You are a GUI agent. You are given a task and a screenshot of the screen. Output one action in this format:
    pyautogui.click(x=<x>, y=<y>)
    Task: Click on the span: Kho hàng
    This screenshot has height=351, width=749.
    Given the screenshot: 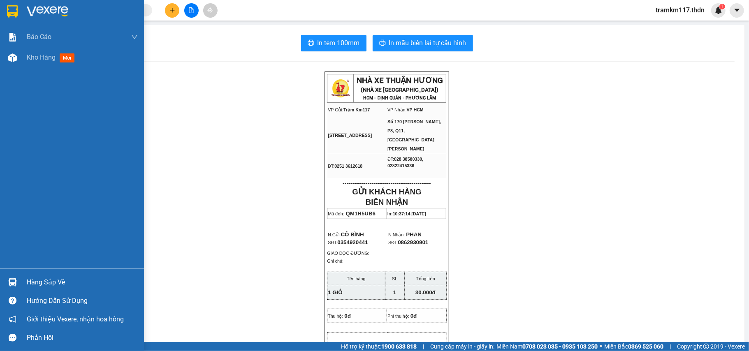 What is the action you would take?
    pyautogui.click(x=41, y=57)
    